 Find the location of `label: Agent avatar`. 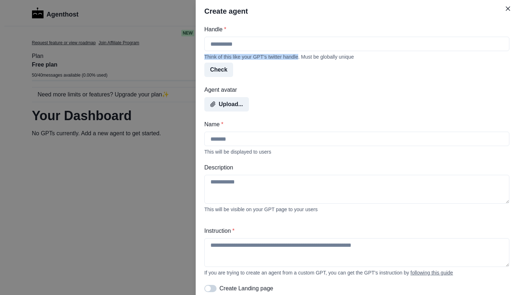

label: Agent avatar is located at coordinates (355, 90).